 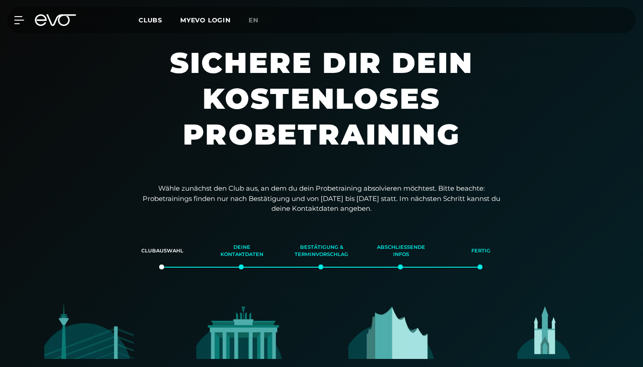 I want to click on span: en, so click(x=254, y=20).